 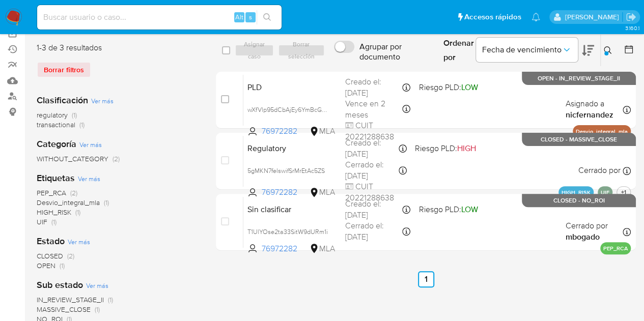 I want to click on span: Alt, so click(x=239, y=17).